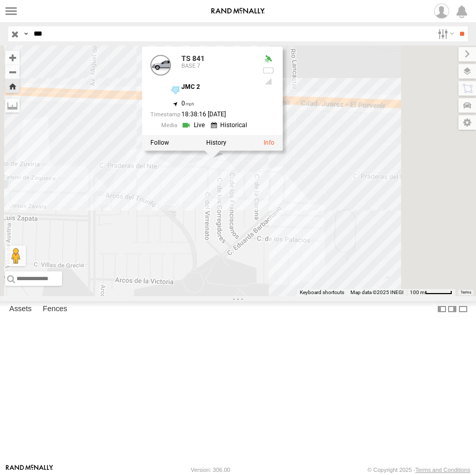 The width and height of the screenshot is (476, 475). Describe the element at coordinates (431, 293) in the screenshot. I see `button: Map Scale: 100 m per 49 pixels` at that location.